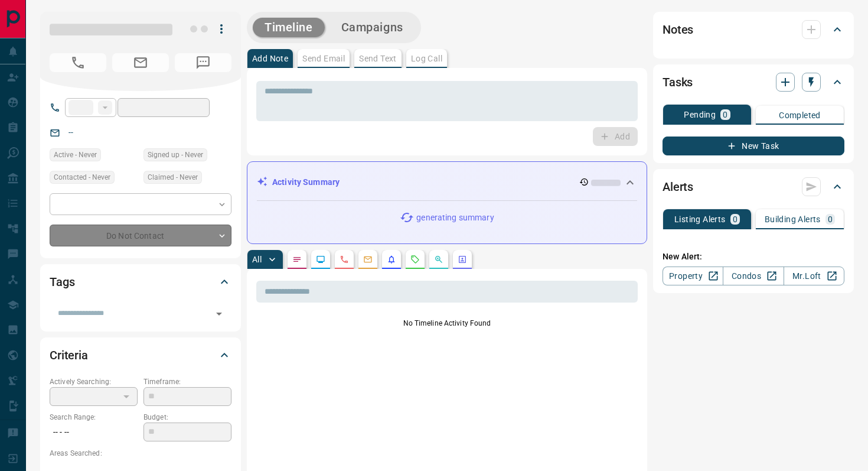 The width and height of the screenshot is (868, 471). Describe the element at coordinates (372, 27) in the screenshot. I see `button: Campaigns` at that location.